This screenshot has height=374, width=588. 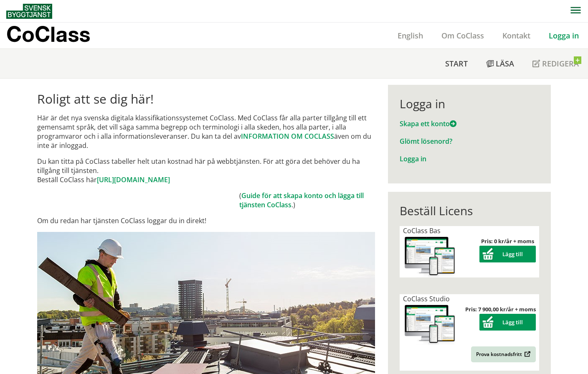 I want to click on strong: Pris: 0 kr/år + moms, so click(x=507, y=241).